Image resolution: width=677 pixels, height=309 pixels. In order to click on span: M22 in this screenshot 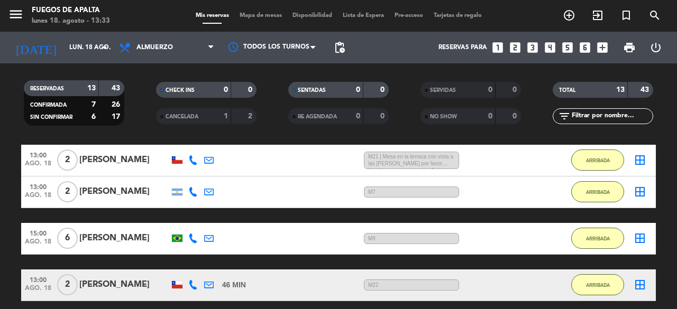, I will do `click(411, 285)`.